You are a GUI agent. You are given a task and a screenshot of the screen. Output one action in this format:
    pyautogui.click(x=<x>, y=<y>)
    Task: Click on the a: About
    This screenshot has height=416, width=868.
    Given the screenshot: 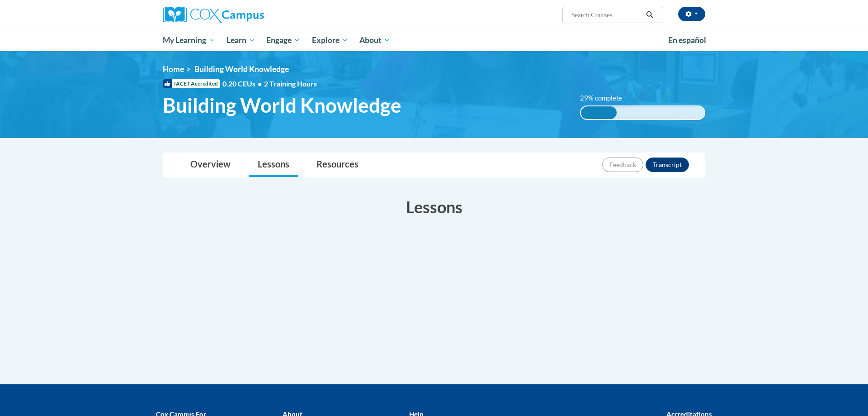 What is the action you would take?
    pyautogui.click(x=375, y=40)
    